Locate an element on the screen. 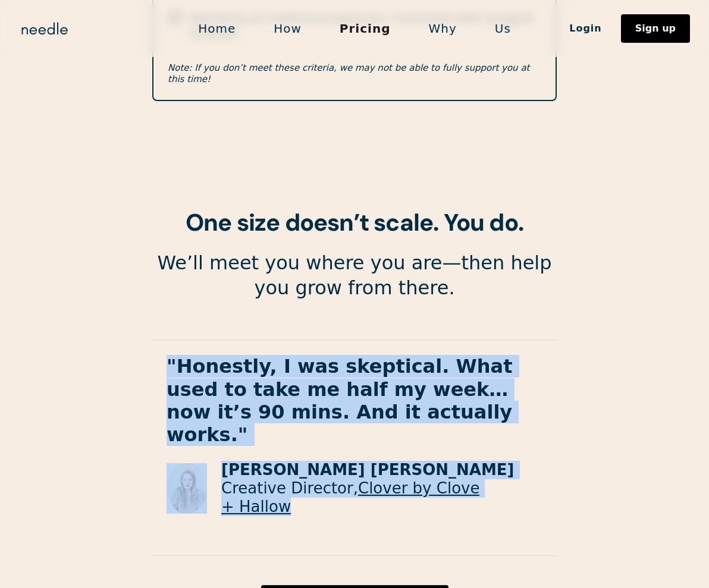 The width and height of the screenshot is (709, 588). h2: One size doesn’t scale. You do. is located at coordinates (354, 222).